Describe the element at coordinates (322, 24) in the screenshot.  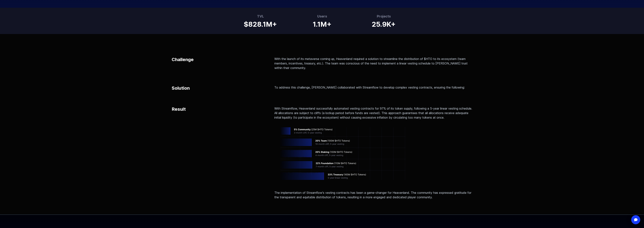
I see `h1: 1.1M+` at that location.